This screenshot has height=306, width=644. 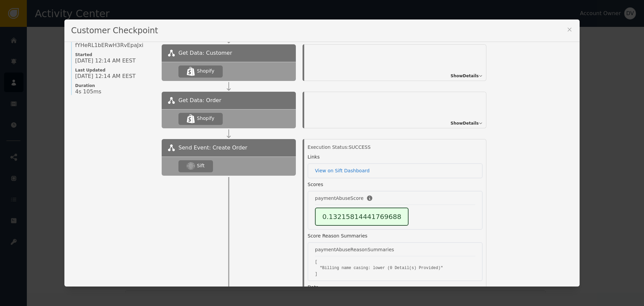 What do you see at coordinates (362, 217) in the screenshot?
I see `div: 0.13215814441769688` at bounding box center [362, 217].